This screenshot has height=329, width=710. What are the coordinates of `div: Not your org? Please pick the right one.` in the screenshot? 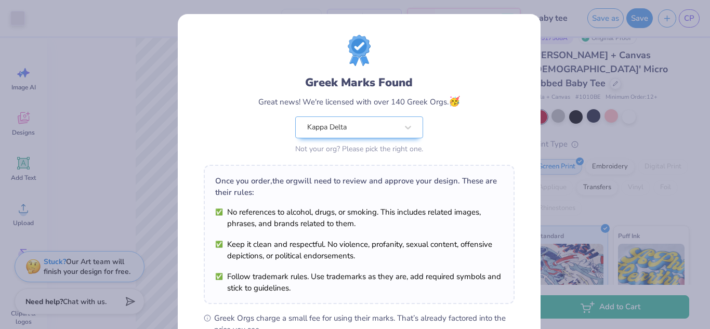 It's located at (359, 149).